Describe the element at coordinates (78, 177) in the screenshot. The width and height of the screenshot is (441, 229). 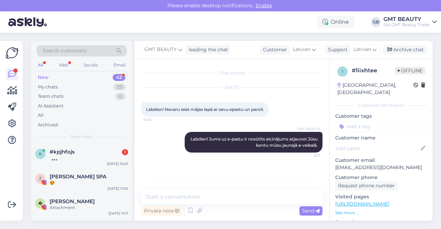
I see `span: ZANE TAURINA SPA` at that location.